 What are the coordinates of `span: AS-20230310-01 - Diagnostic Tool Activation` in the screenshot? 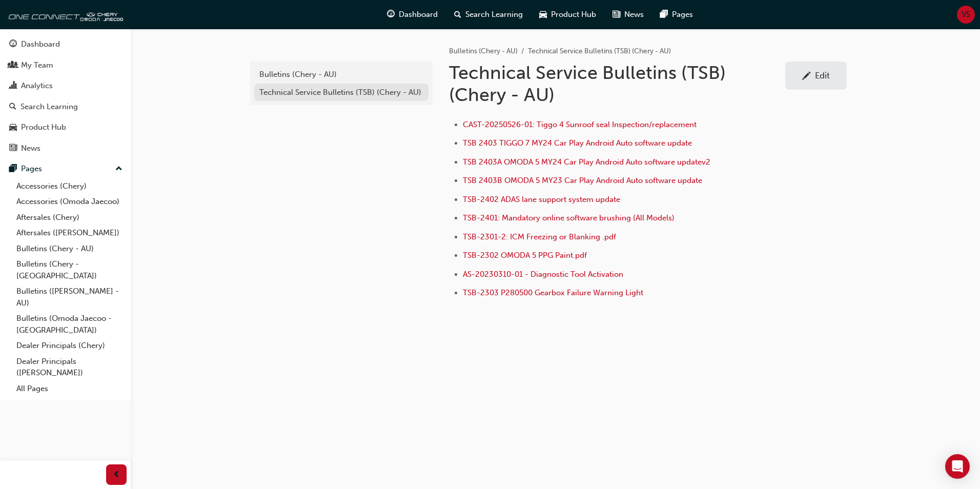 It's located at (543, 275).